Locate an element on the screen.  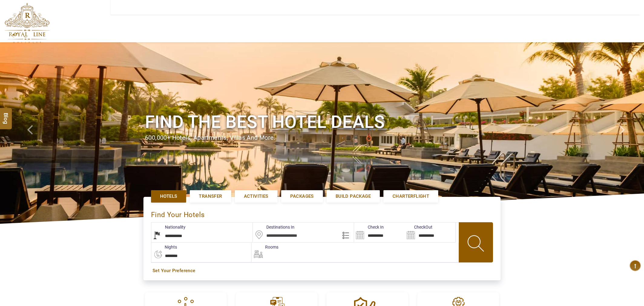
label: Nationality is located at coordinates (168, 227).